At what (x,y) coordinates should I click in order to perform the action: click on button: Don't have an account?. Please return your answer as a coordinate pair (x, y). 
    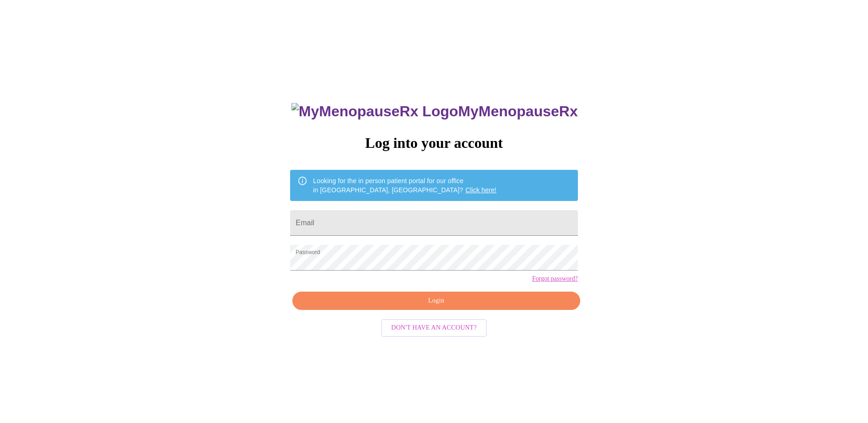
    Looking at the image, I should click on (434, 327).